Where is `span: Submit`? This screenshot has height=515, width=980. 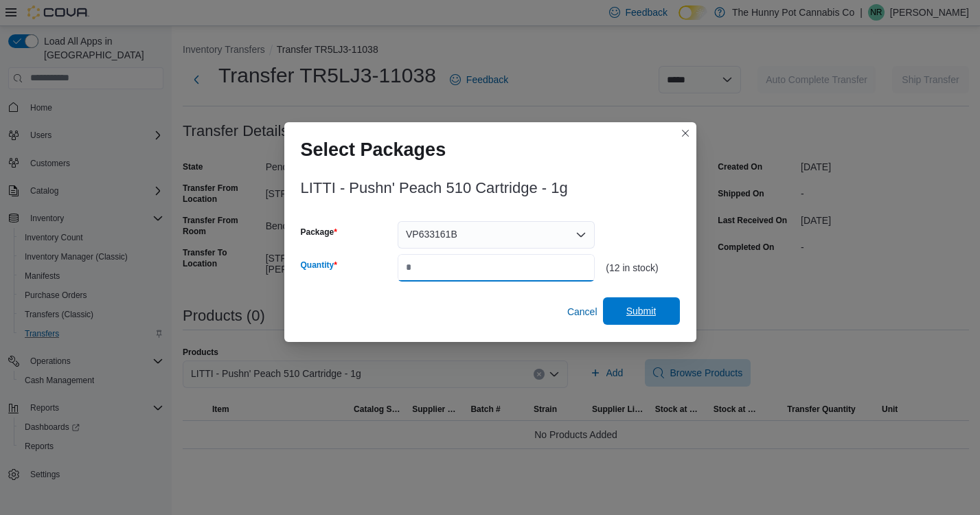 span: Submit is located at coordinates (641, 311).